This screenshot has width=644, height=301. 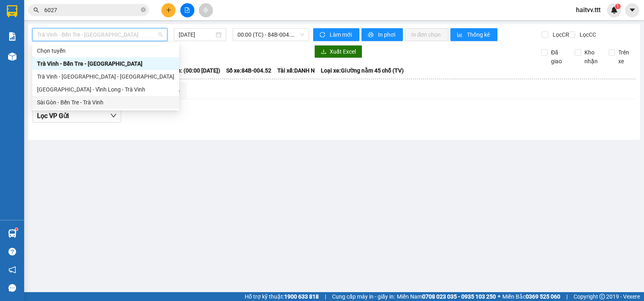 What do you see at coordinates (296, 70) in the screenshot?
I see `span: Tài xế: DANH N` at bounding box center [296, 70].